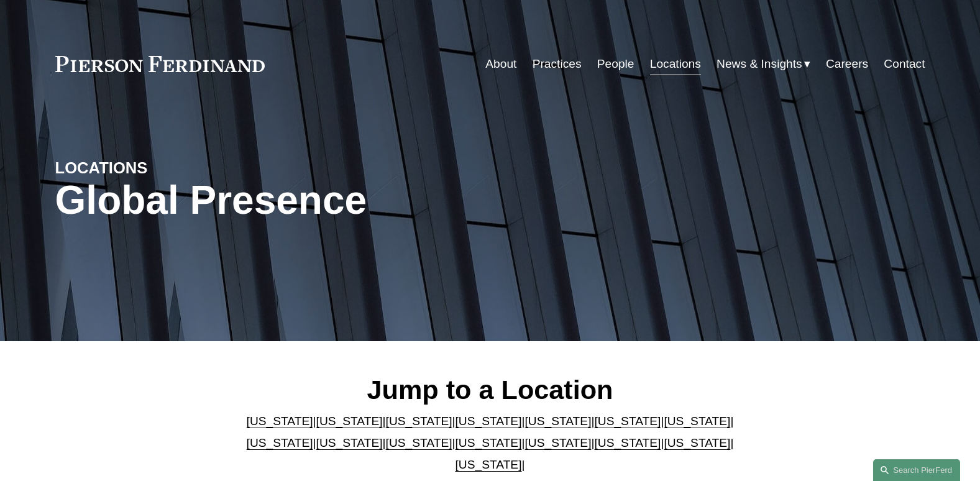 The image size is (980, 481). I want to click on a: Locations, so click(676, 64).